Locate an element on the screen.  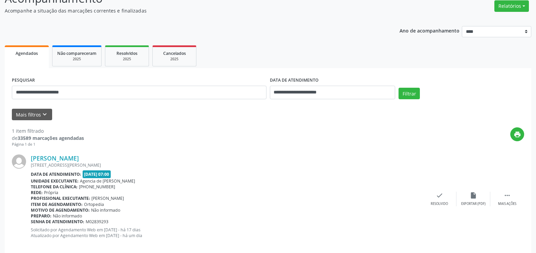
p: Acompanhe a situação das marcações correntes e finalizadas is located at coordinates (189, 10).